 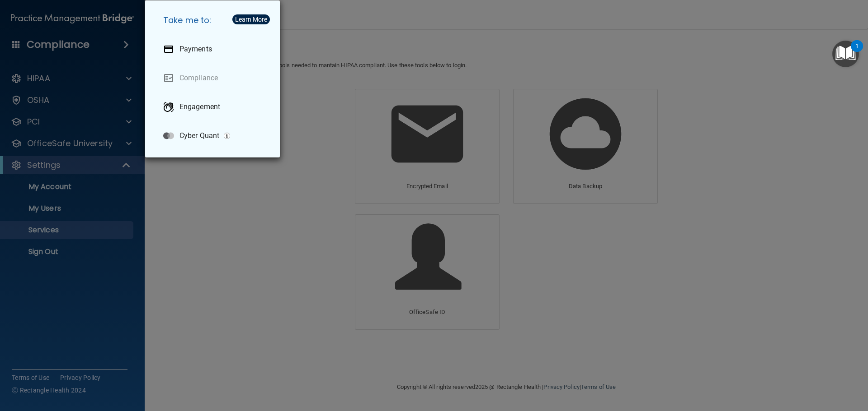 What do you see at coordinates (214, 107) in the screenshot?
I see `a: Engagement` at bounding box center [214, 107].